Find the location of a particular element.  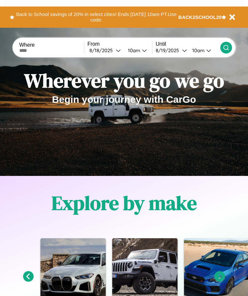

label: Where is located at coordinates (52, 45).